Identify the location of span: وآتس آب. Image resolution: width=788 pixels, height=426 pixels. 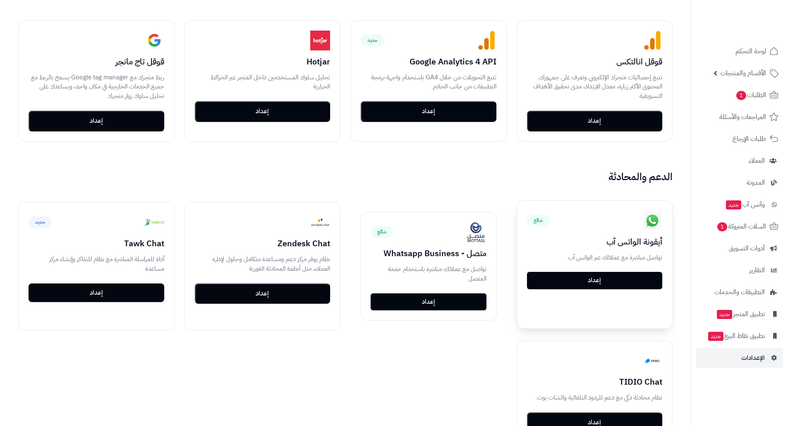
(745, 205).